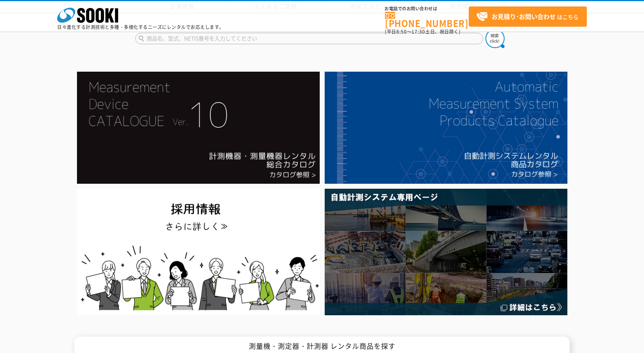 Image resolution: width=644 pixels, height=353 pixels. I want to click on span: (平日 ～ 土日、祝日除く), so click(422, 32).